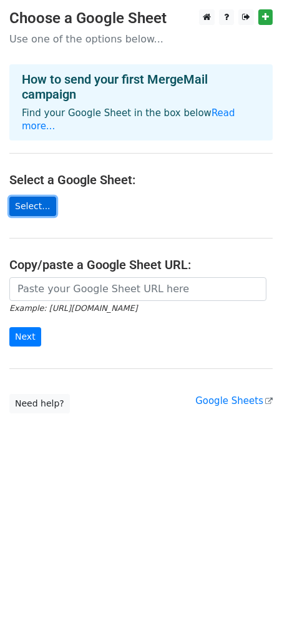  Describe the element at coordinates (39, 403) in the screenshot. I see `a: Need help?` at that location.